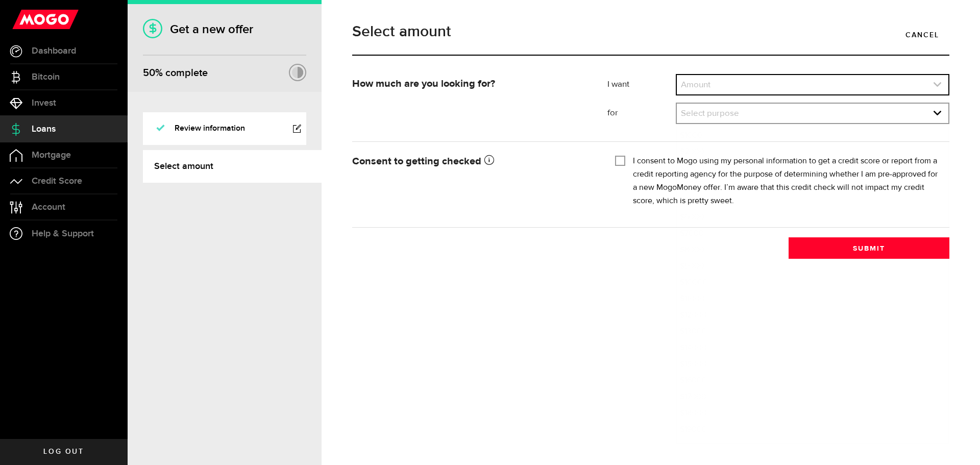 The image size is (980, 465). I want to click on li: $17000, so click(813, 397).